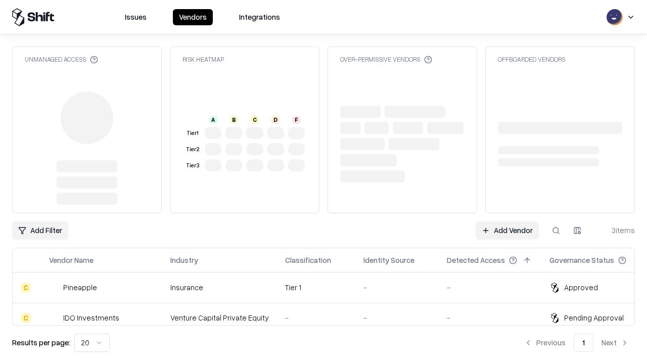  Describe the element at coordinates (220, 287) in the screenshot. I see `div: Insurance` at that location.